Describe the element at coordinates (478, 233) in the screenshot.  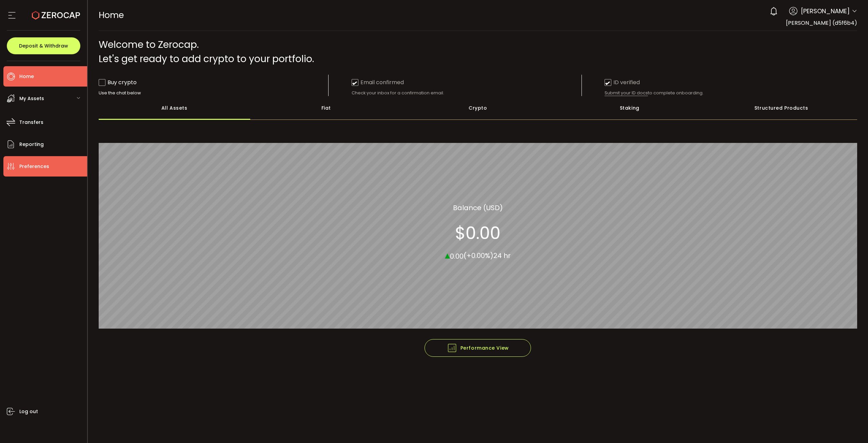
I see `section: $0.00` at that location.